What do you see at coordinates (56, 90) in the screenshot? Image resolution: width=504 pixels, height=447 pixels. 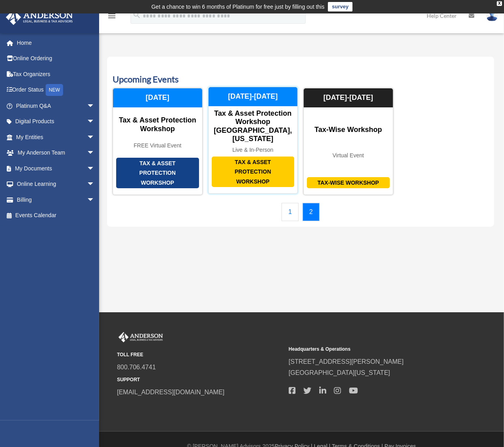 I see `a: Order StatusNEW` at bounding box center [56, 90].